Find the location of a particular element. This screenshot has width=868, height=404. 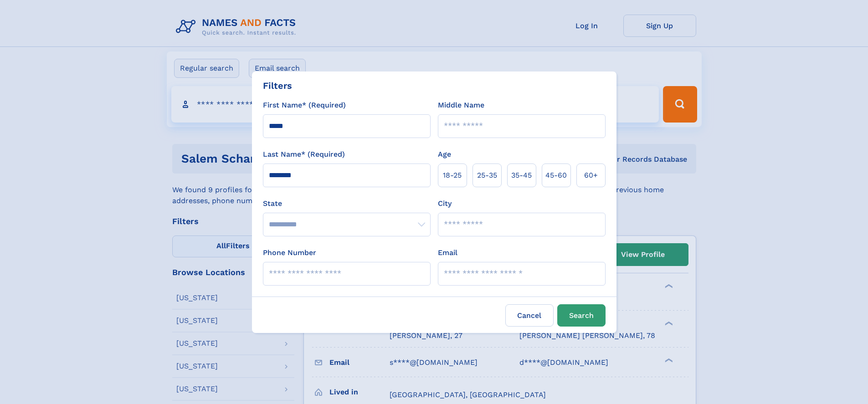

div: Filters is located at coordinates (278, 86).